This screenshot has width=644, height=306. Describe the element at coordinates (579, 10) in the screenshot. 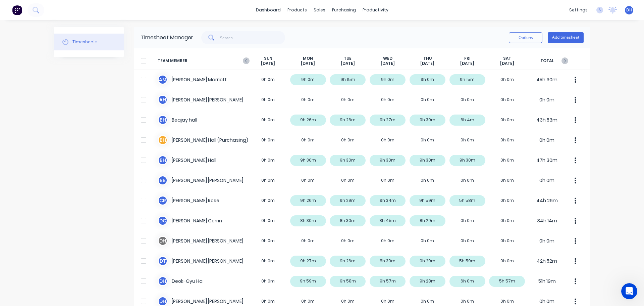

I see `div: settings` at that location.